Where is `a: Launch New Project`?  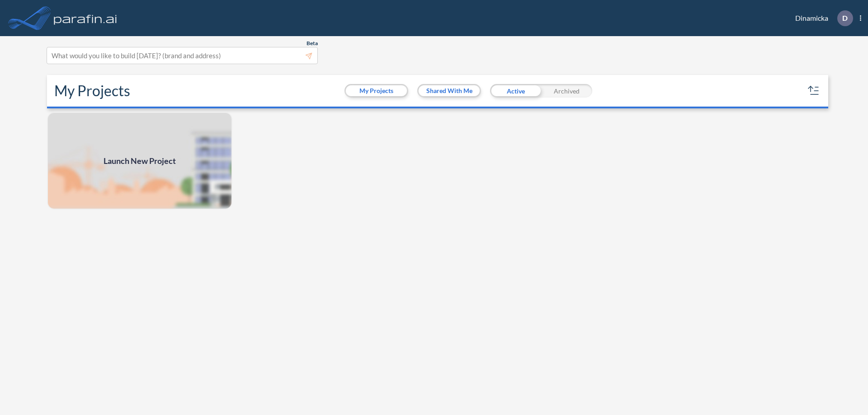
a: Launch New Project is located at coordinates (140, 161).